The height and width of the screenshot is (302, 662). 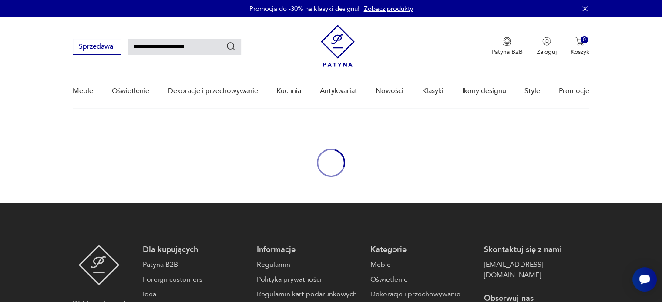 What do you see at coordinates (574, 91) in the screenshot?
I see `a: Promocje` at bounding box center [574, 91].